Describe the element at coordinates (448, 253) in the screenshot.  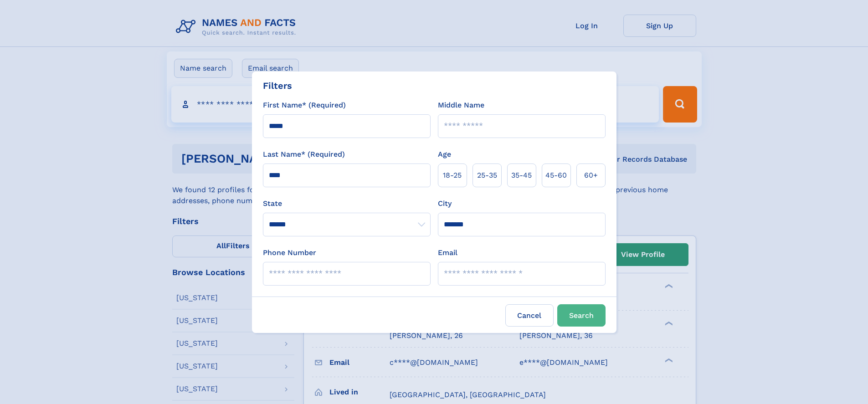
I see `label: Email` at that location.